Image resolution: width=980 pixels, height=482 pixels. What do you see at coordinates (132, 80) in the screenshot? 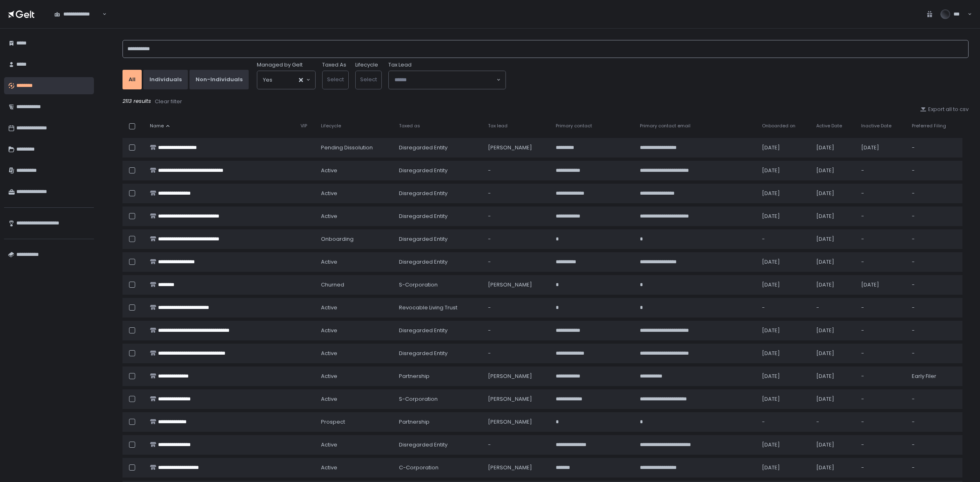
I see `button: All` at bounding box center [132, 80].